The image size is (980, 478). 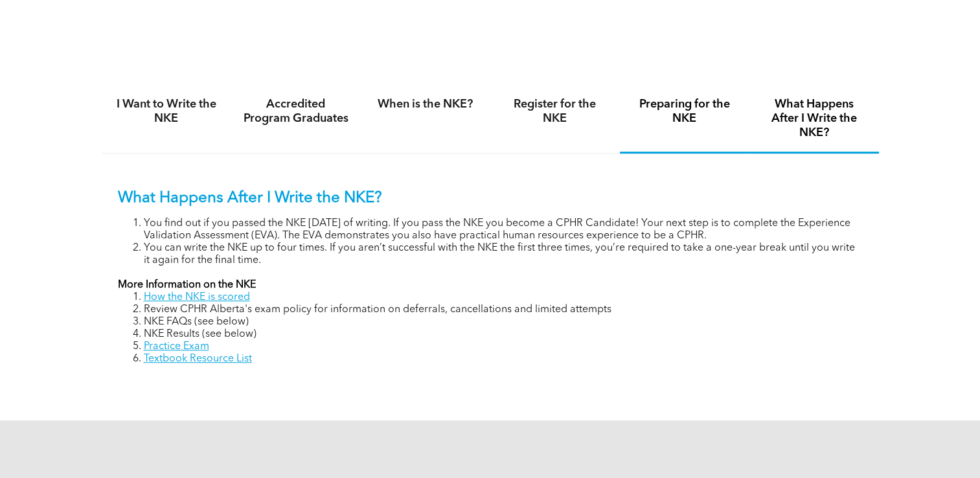 I want to click on a: Textbook Resource List, so click(x=197, y=358).